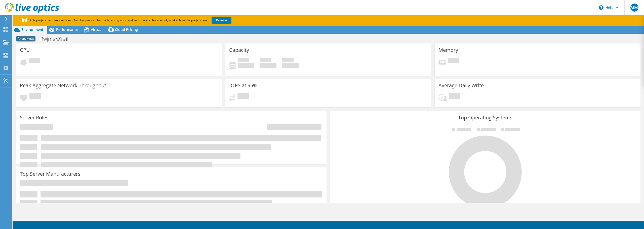 The width and height of the screenshot is (644, 229). Describe the element at coordinates (34, 118) in the screenshot. I see `h3: Server Roles` at that location.